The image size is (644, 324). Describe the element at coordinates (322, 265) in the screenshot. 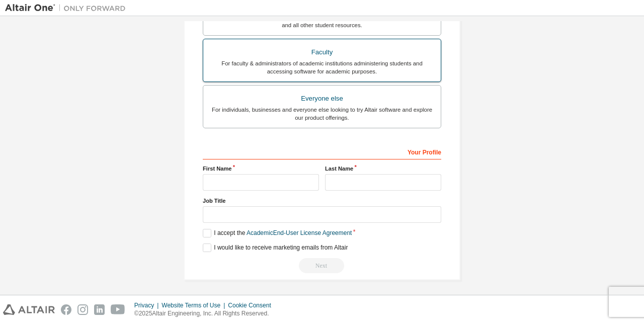

I see `div: Read and acccept EULA to continue` at that location.